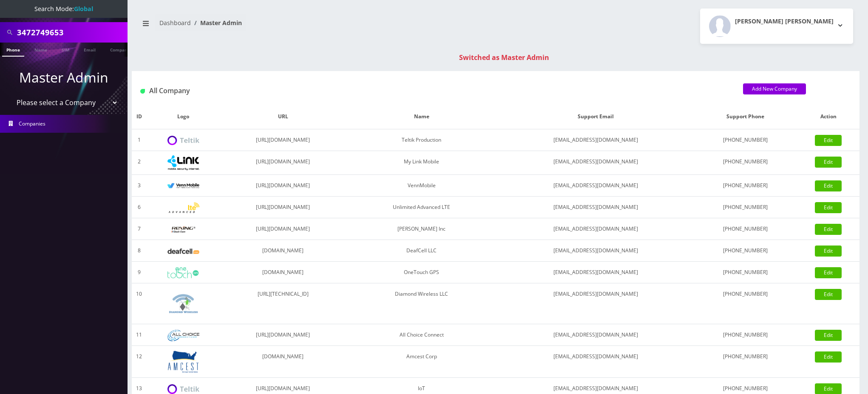 This screenshot has height=394, width=868. Describe the element at coordinates (64, 8) in the screenshot. I see `span: Search Mode:` at that location.